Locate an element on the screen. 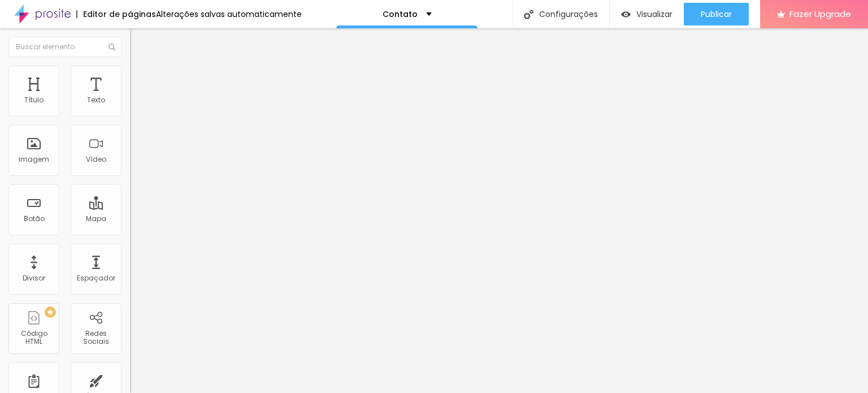 Image resolution: width=868 pixels, height=393 pixels. span: Visualizar is located at coordinates (655, 14).